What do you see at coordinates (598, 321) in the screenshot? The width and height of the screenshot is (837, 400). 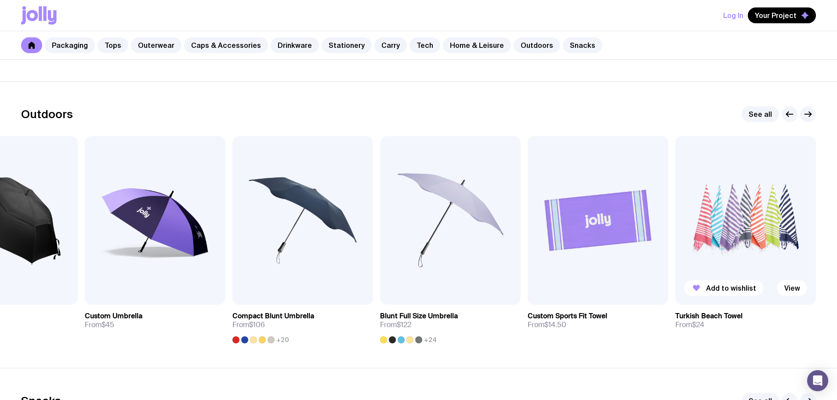 I see `a: Custom Sports Fit TowelFrom$14.50` at bounding box center [598, 321].